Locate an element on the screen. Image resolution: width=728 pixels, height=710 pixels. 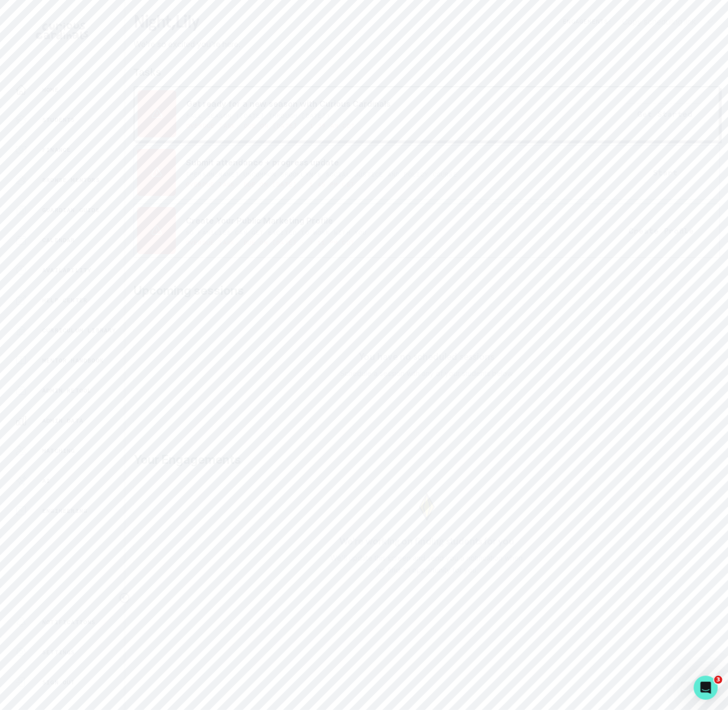
p: We'll update this screen and send you a notification when we find an opportunity for you. is located at coordinates (427, 564).